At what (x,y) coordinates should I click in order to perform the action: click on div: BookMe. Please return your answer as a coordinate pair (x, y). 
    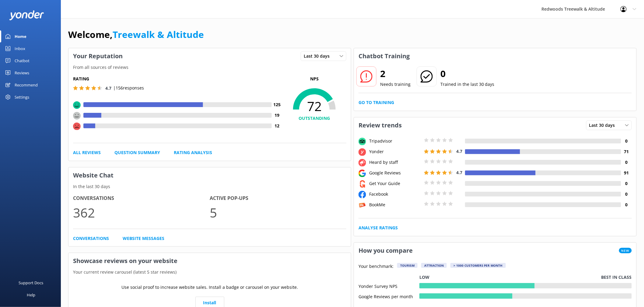
    Looking at the image, I should click on (395, 205).